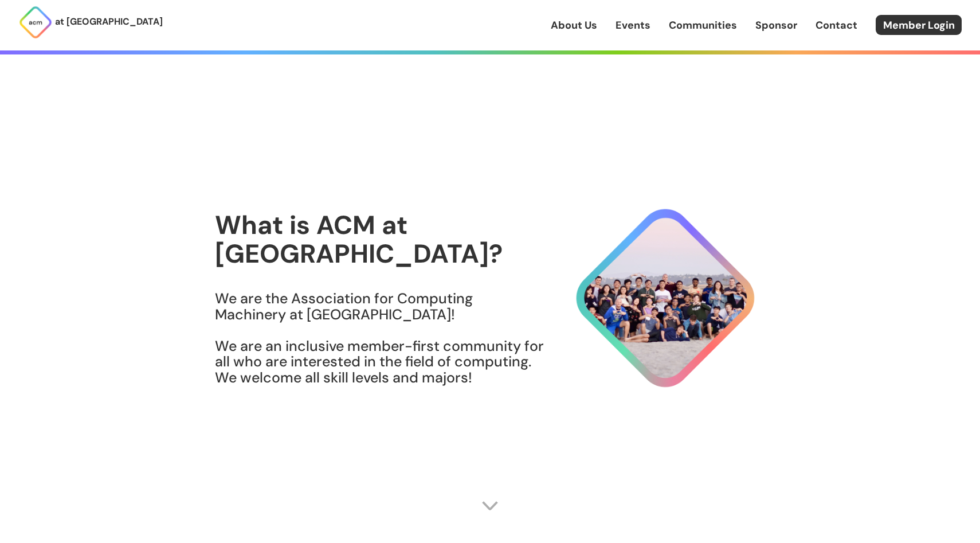 The image size is (980, 543). I want to click on a: About Us, so click(574, 26).